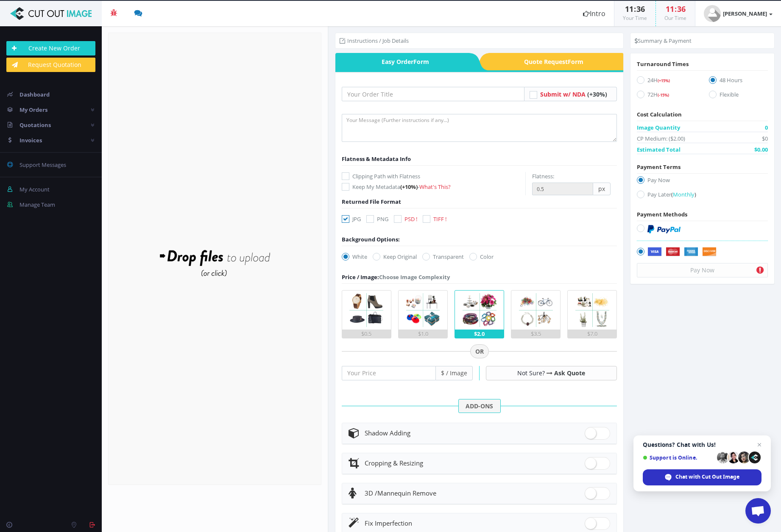  I want to click on span: Invoices, so click(30, 140).